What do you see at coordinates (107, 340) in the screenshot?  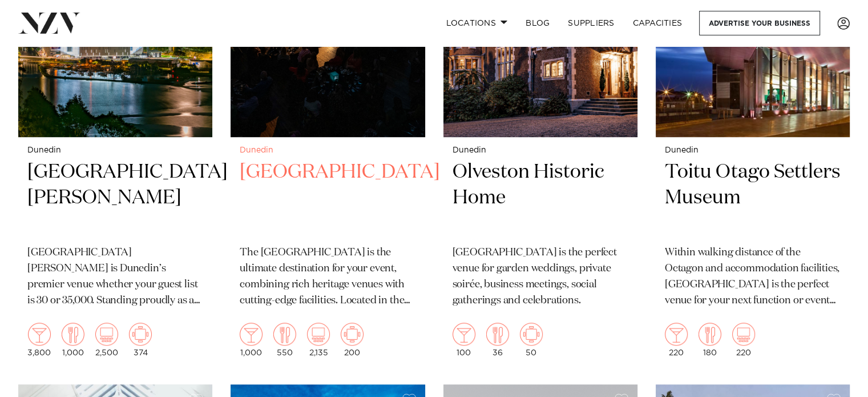 I see `div: 2,500` at bounding box center [107, 340].